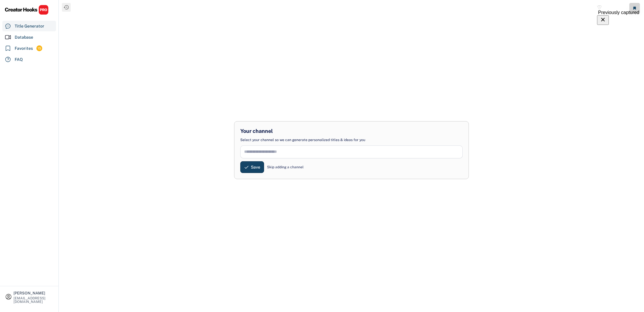 This screenshot has height=312, width=644. I want to click on img: CHPRO%20Logo.svg, so click(27, 10).